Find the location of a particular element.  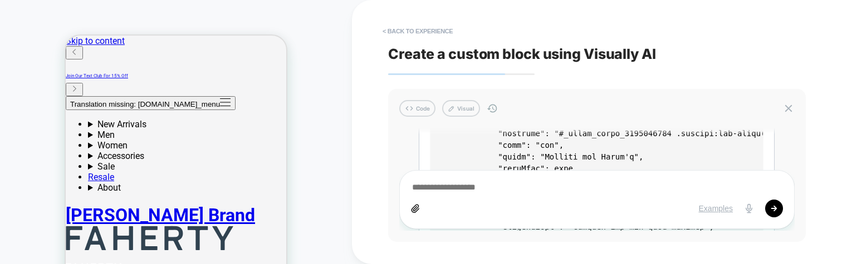

button: Code is located at coordinates (417, 109).